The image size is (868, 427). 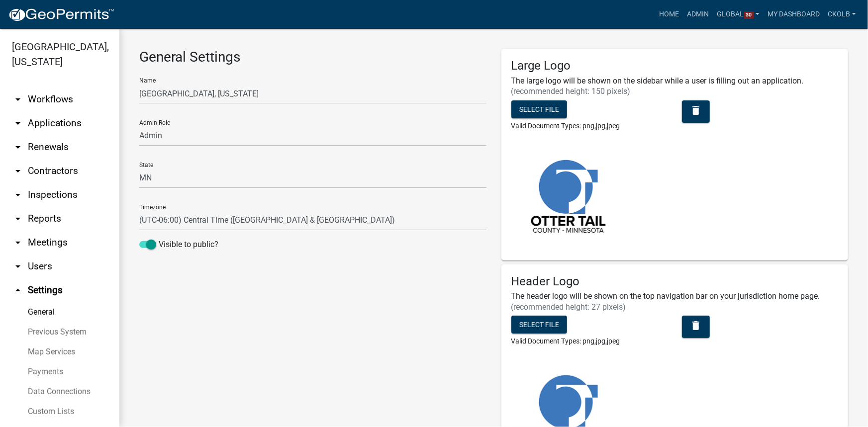 I want to click on a: My Dashboard, so click(x=794, y=14).